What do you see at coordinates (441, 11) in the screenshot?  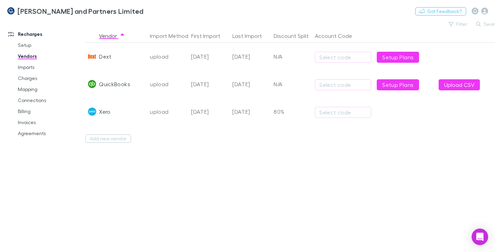 I see `button: Got Feedback?` at bounding box center [441, 11].